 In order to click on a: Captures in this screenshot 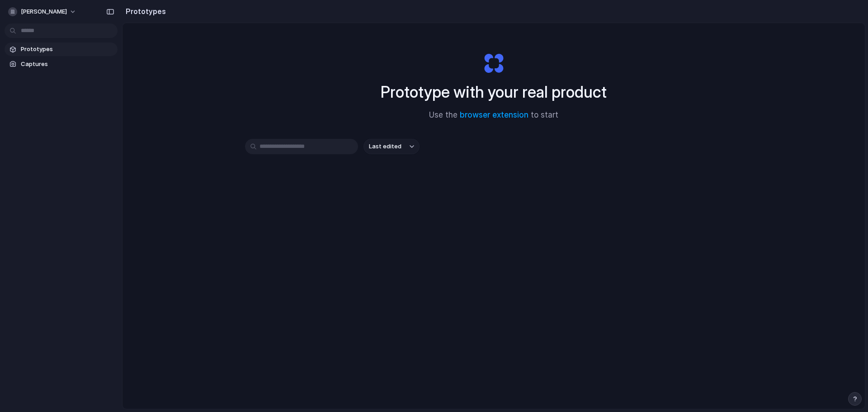, I will do `click(61, 64)`.